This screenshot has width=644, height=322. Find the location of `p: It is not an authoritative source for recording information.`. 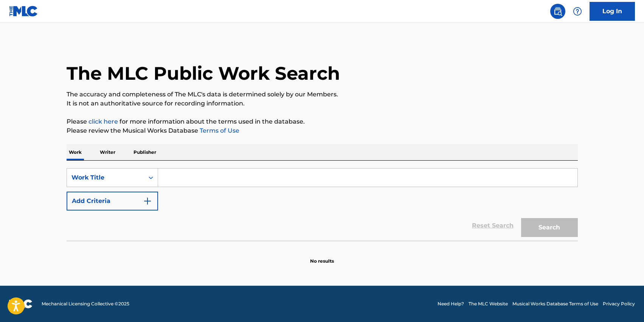

p: It is not an authoritative source for recording information. is located at coordinates (322, 103).